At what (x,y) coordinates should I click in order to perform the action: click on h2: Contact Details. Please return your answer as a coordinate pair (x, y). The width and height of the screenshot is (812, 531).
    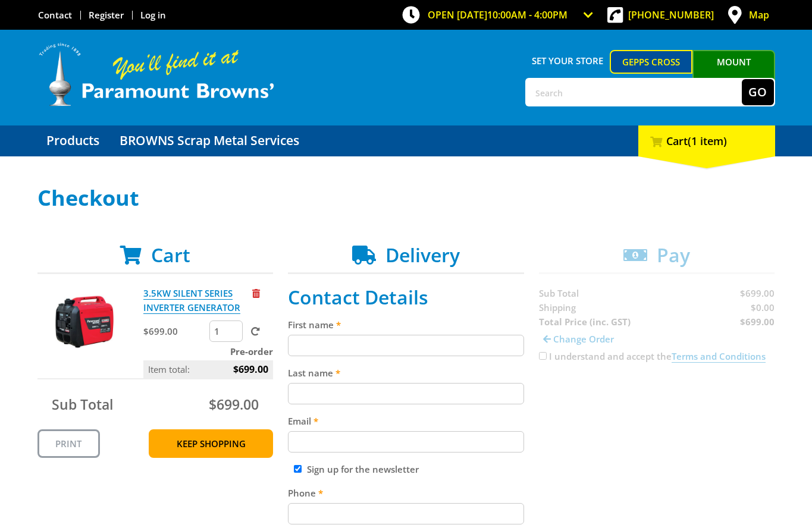
    Looking at the image, I should click on (406, 298).